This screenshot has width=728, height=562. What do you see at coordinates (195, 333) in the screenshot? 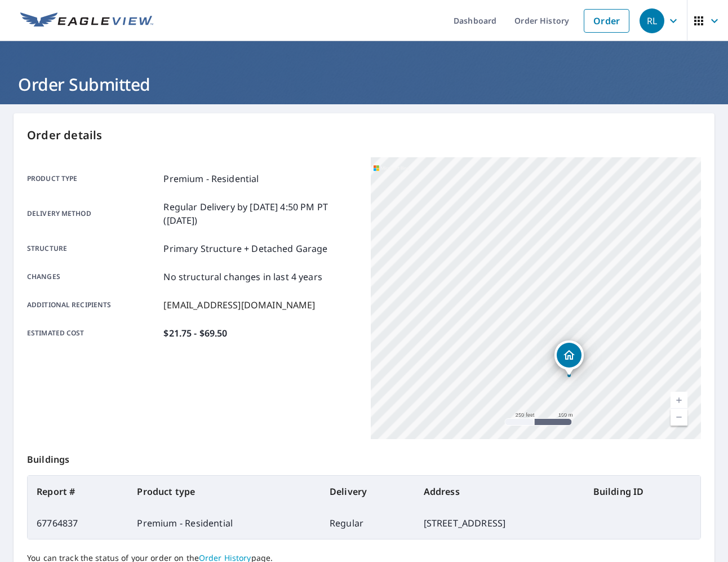
I see `p: $21.75 - $69.50` at bounding box center [195, 333].